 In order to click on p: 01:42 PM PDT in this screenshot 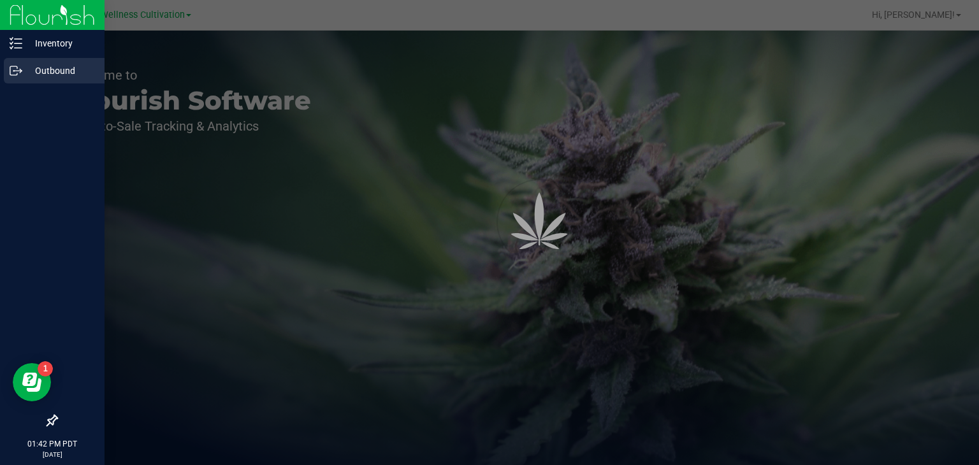, I will do `click(52, 444)`.